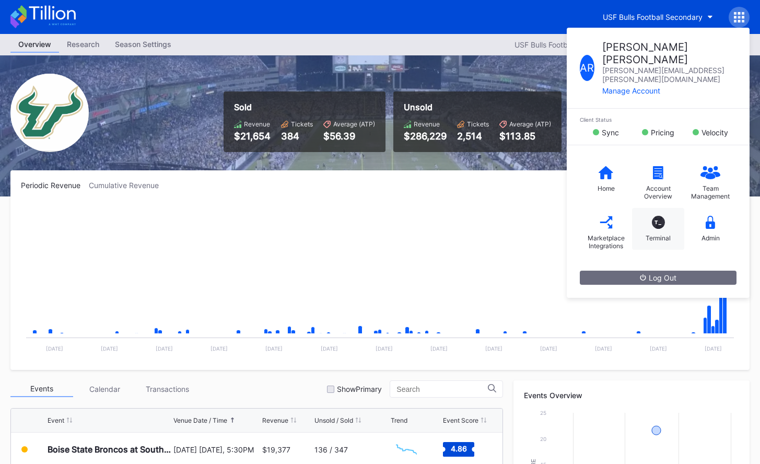 The height and width of the screenshot is (464, 760). What do you see at coordinates (55, 185) in the screenshot?
I see `div: Periodic Revenue` at bounding box center [55, 185].